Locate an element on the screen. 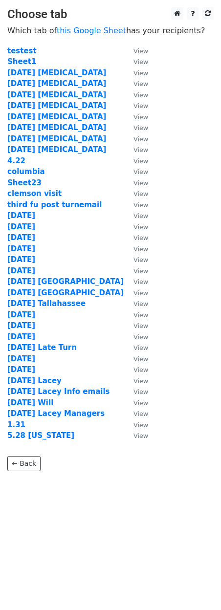  strong: testest is located at coordinates (22, 51).